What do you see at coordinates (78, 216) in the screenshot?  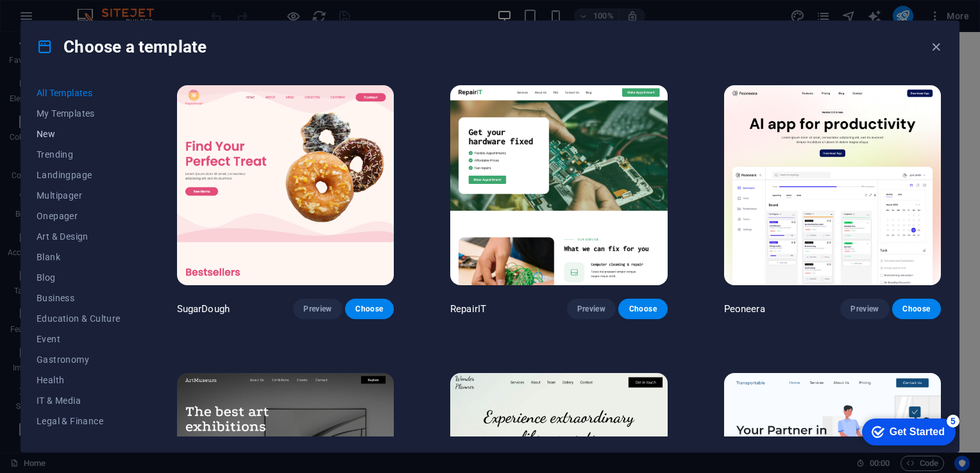 I see `button: Onepager` at bounding box center [78, 216].